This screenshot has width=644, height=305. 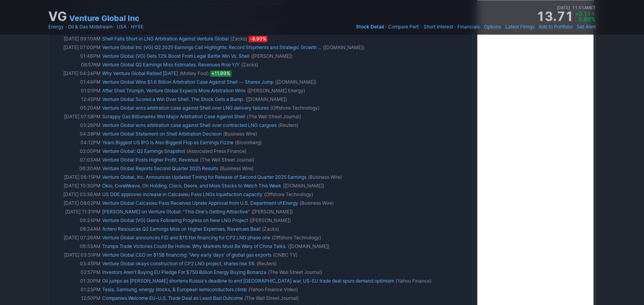 I want to click on a: Options, so click(x=492, y=27).